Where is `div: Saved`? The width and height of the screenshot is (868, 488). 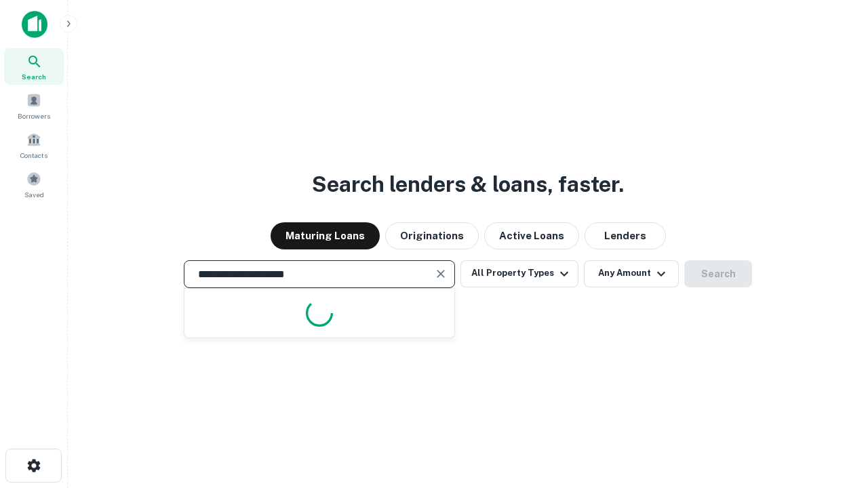 div: Saved is located at coordinates (34, 185).